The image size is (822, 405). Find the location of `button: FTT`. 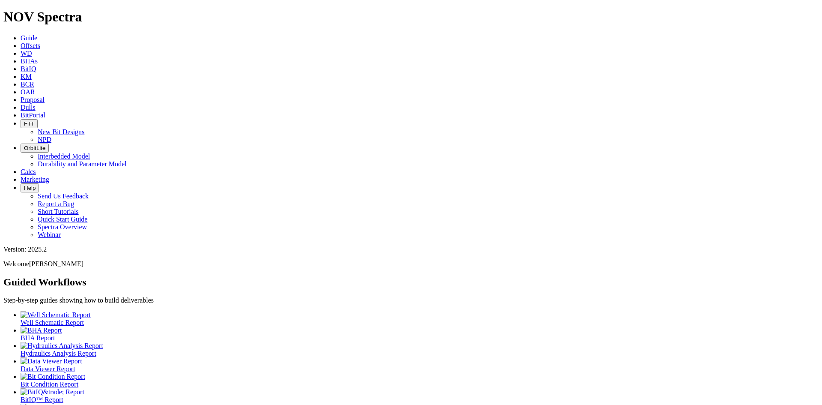

button: FTT is located at coordinates (29, 123).